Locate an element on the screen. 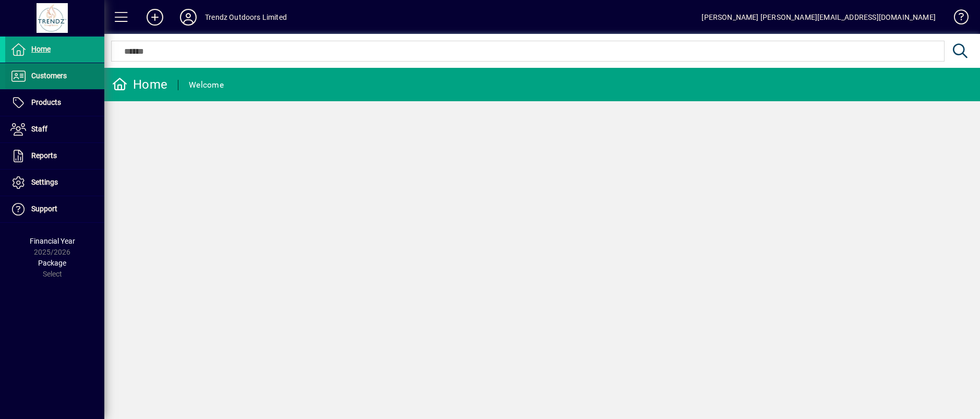  span: Products is located at coordinates (46, 102).